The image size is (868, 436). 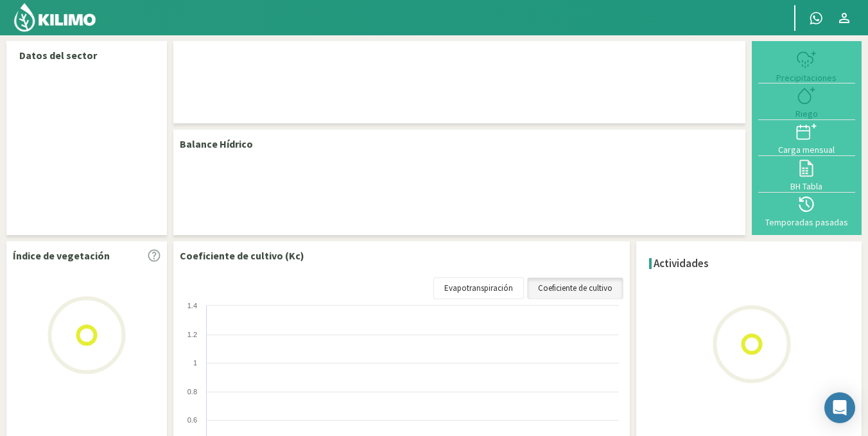 What do you see at coordinates (681, 263) in the screenshot?
I see `h4: Actividades` at bounding box center [681, 263].